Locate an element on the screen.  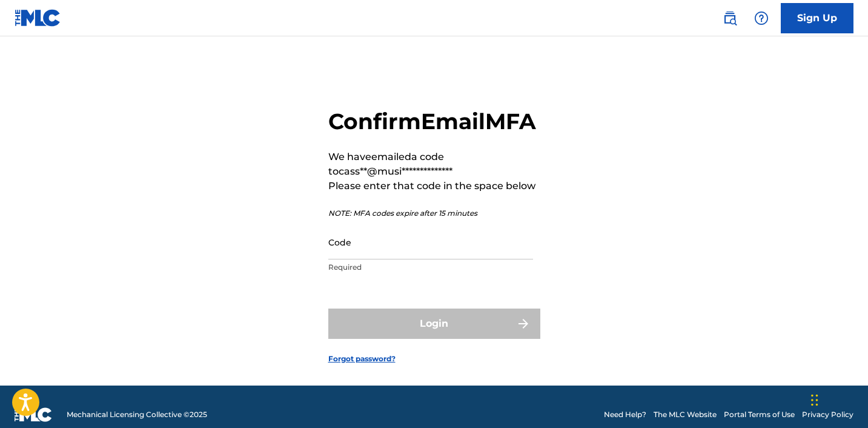
span: Mechanical Licensing Collective © 2025 is located at coordinates (137, 415).